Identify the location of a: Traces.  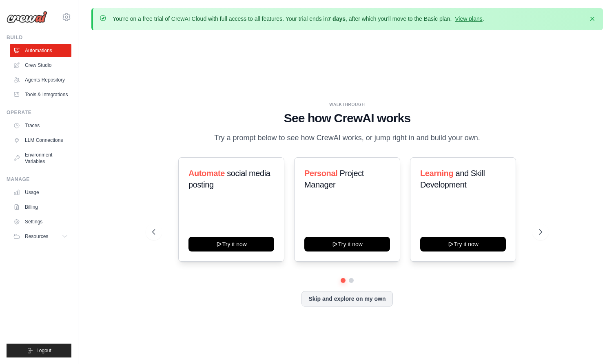
(41, 125).